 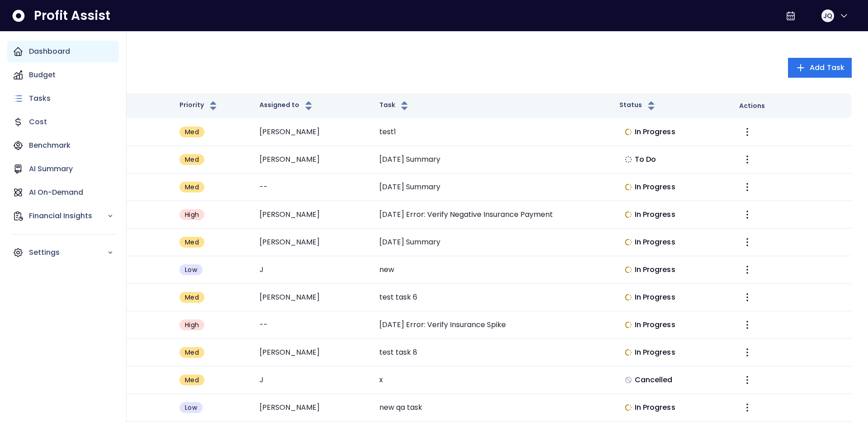 What do you see at coordinates (628, 159) in the screenshot?
I see `img: Not yet Started` at bounding box center [628, 159].